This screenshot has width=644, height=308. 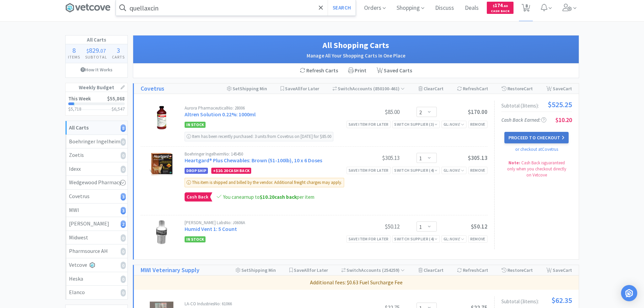 I want to click on span: $62.35, so click(x=562, y=300).